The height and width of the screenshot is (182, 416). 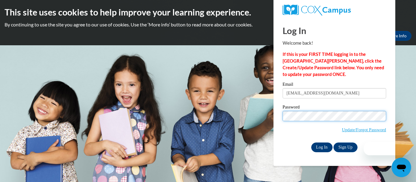 I want to click on label: Email, so click(x=334, y=85).